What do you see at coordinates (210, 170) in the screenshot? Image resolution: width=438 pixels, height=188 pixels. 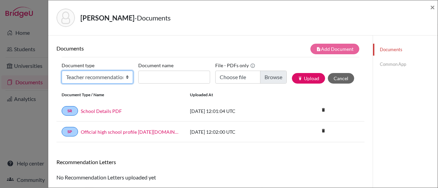 I see `div: No Recommendation Letters uploaded yet` at bounding box center [210, 170].